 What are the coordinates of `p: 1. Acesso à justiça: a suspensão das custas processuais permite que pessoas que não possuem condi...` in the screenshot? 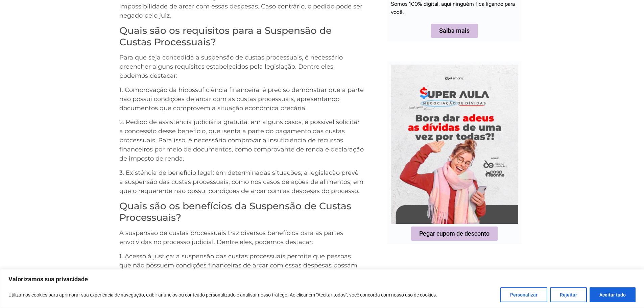 It's located at (242, 265).